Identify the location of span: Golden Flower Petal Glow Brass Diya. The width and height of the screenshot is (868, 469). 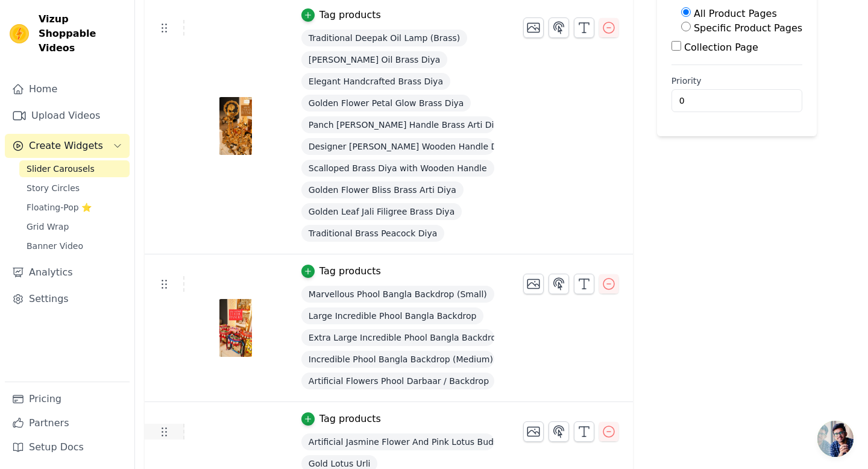
(386, 103).